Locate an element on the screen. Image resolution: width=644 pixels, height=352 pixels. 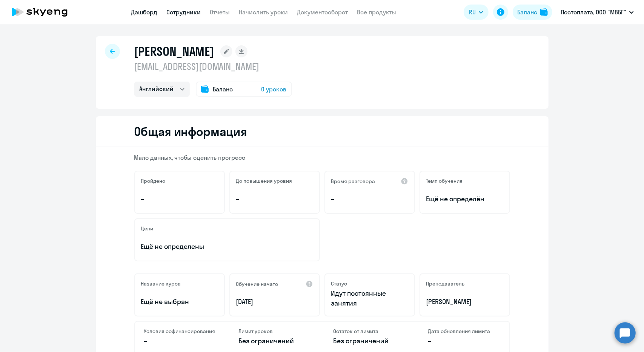
h5: Преподаватель is located at coordinates (446, 284).